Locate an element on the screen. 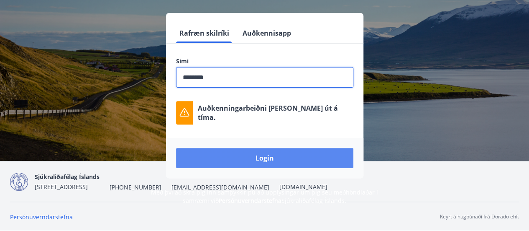  button: Auðkennisapp is located at coordinates (267, 33).